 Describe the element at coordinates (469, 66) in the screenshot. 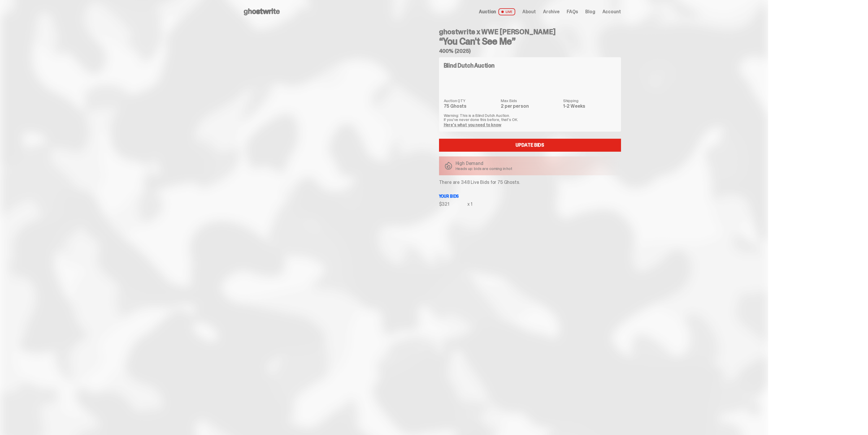

I see `h4: Blind Dutch Auction` at that location.